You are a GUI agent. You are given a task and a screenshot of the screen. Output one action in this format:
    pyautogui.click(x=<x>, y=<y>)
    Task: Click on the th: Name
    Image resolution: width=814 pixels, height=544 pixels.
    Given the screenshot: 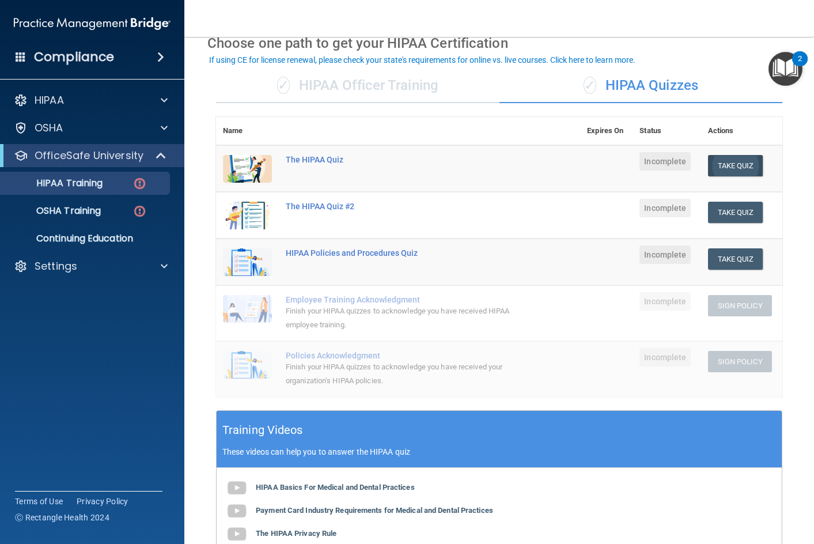 What is the action you would take?
    pyautogui.click(x=247, y=131)
    